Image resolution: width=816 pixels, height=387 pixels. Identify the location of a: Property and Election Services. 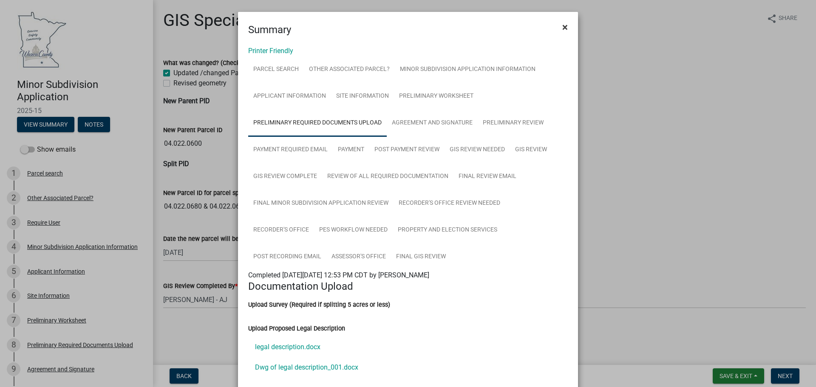
(448, 230).